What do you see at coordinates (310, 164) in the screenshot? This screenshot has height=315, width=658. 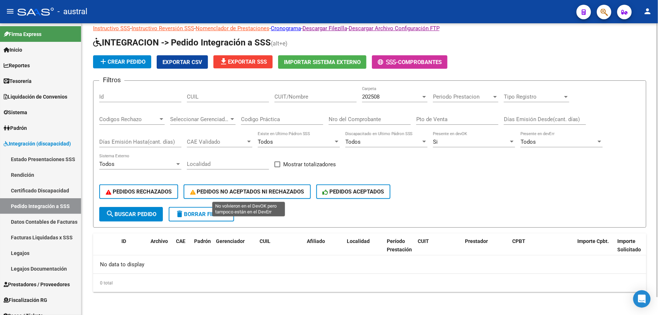 I see `span: Mostrar totalizadores` at bounding box center [310, 164].